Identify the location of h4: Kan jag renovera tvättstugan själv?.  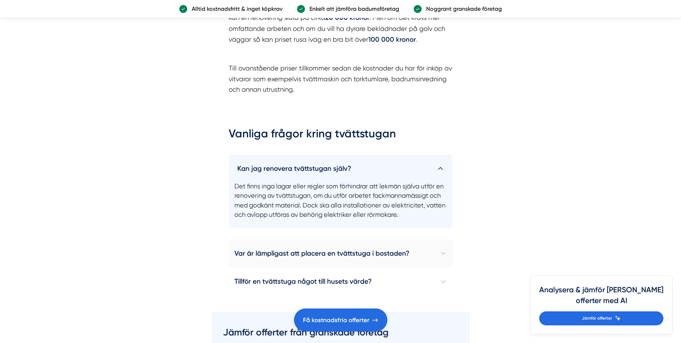
(341, 165).